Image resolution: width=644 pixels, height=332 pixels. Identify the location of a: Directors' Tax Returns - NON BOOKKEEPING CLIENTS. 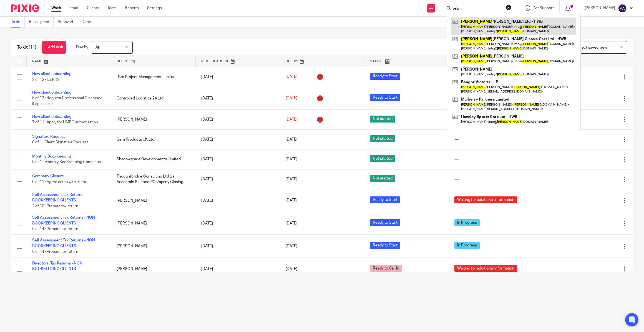
(57, 266).